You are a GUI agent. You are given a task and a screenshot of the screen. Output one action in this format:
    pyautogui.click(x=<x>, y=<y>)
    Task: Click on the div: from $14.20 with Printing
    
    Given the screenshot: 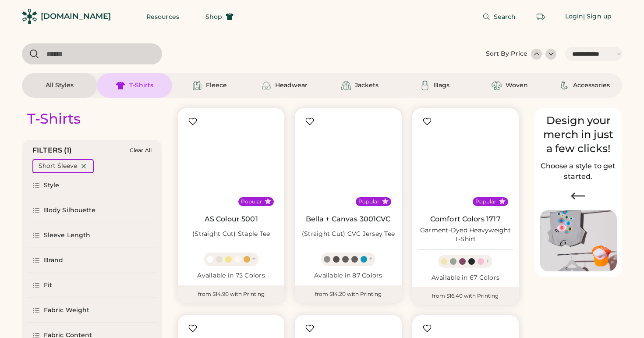 What is the action you would take?
    pyautogui.click(x=348, y=294)
    